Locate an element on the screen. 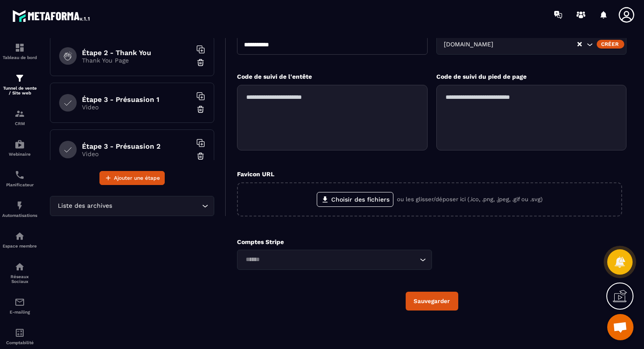 The image size is (644, 349). span: Ajouter une étape is located at coordinates (137, 178).